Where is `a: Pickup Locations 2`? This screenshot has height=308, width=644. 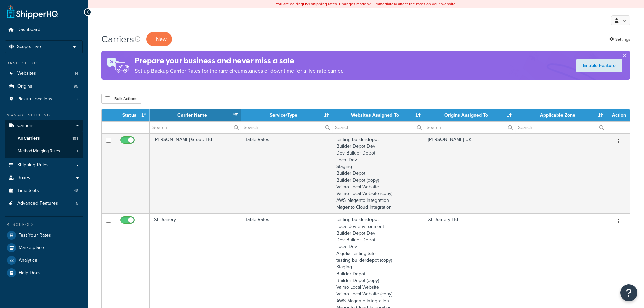
a: Pickup Locations 2 is located at coordinates (44, 99).